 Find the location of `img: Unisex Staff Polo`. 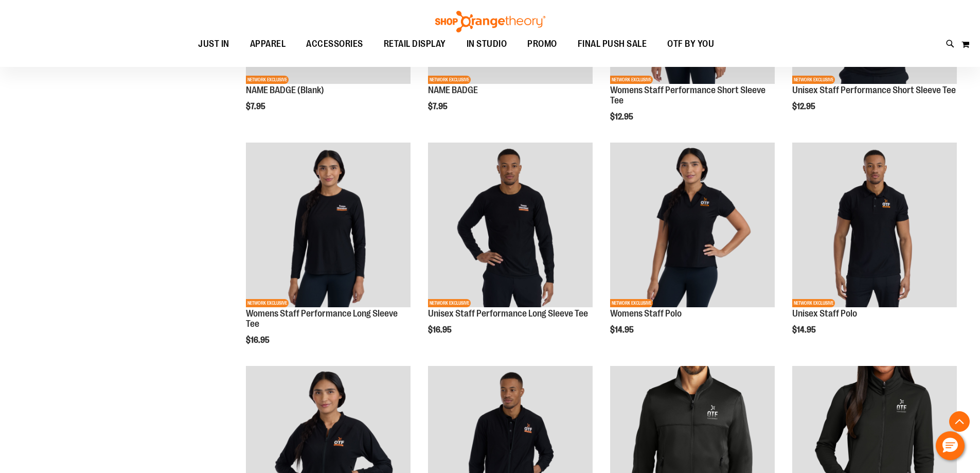

img: Unisex Staff Polo is located at coordinates (874, 224).